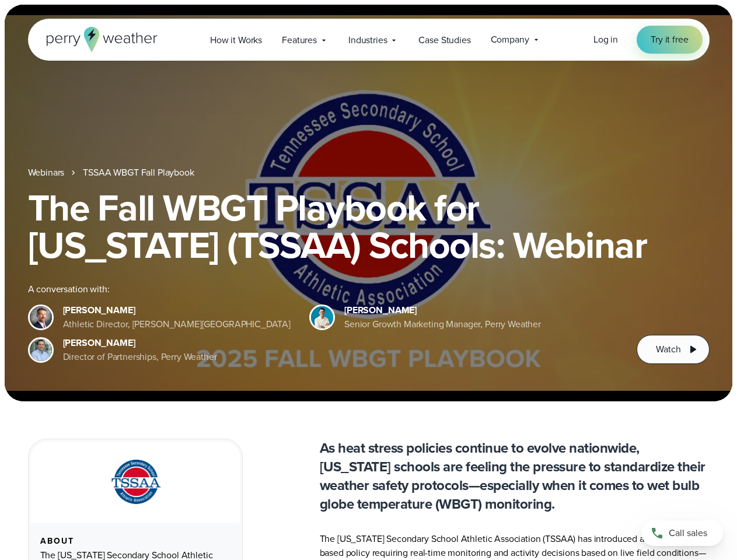 Image resolution: width=737 pixels, height=560 pixels. Describe the element at coordinates (46, 173) in the screenshot. I see `a: Webinars` at that location.